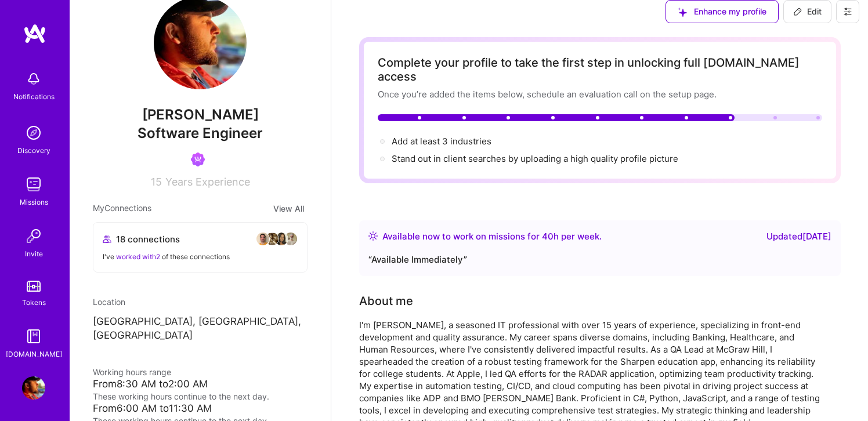  Describe the element at coordinates (34, 337) in the screenshot. I see `img: guide book` at that location.